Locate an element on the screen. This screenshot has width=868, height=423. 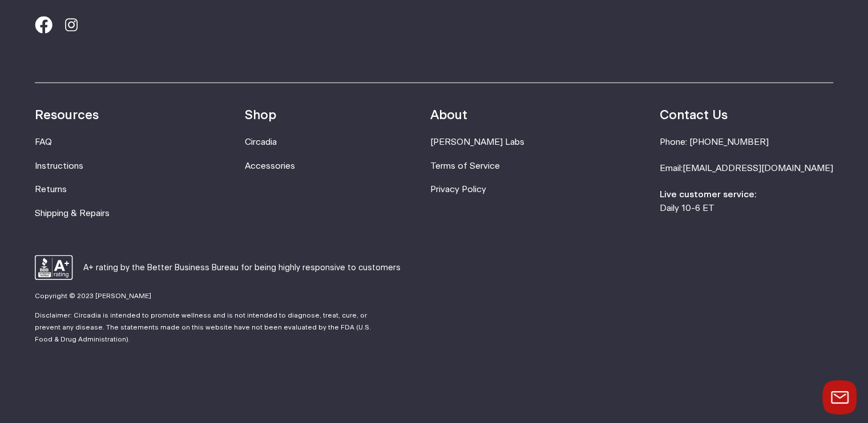
strong: About is located at coordinates (449, 115).